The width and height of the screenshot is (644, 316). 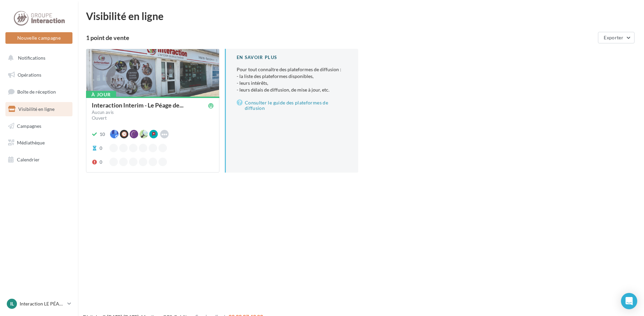 What do you see at coordinates (39, 159) in the screenshot?
I see `a: Calendrier` at bounding box center [39, 159].